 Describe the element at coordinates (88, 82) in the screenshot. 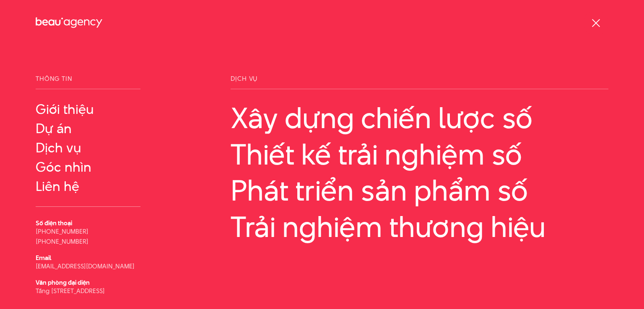

I see `span: Thông tin` at that location.